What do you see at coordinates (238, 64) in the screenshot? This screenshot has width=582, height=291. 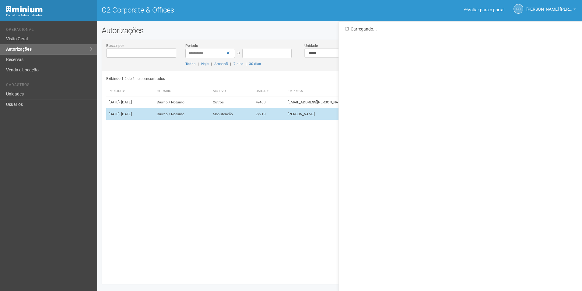 I see `a: 7 dias` at bounding box center [238, 64].